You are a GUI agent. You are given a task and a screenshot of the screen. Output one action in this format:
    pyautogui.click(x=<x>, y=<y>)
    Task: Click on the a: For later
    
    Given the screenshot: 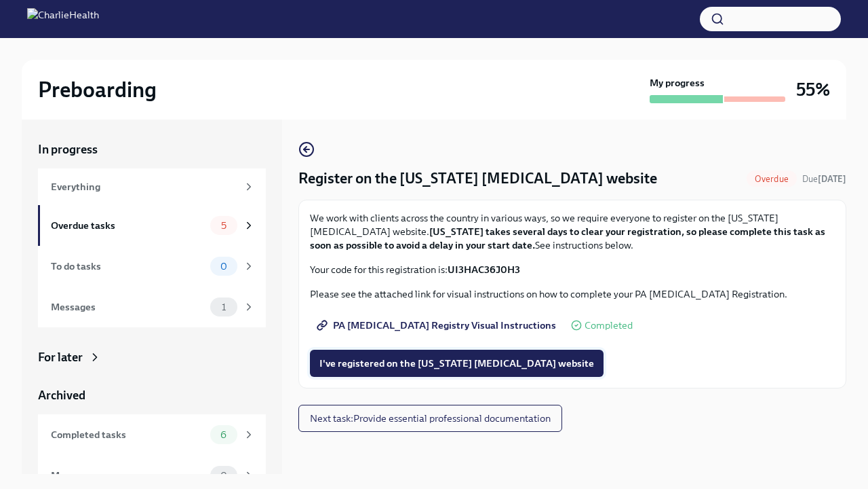 What is the action you would take?
    pyautogui.click(x=152, y=357)
    